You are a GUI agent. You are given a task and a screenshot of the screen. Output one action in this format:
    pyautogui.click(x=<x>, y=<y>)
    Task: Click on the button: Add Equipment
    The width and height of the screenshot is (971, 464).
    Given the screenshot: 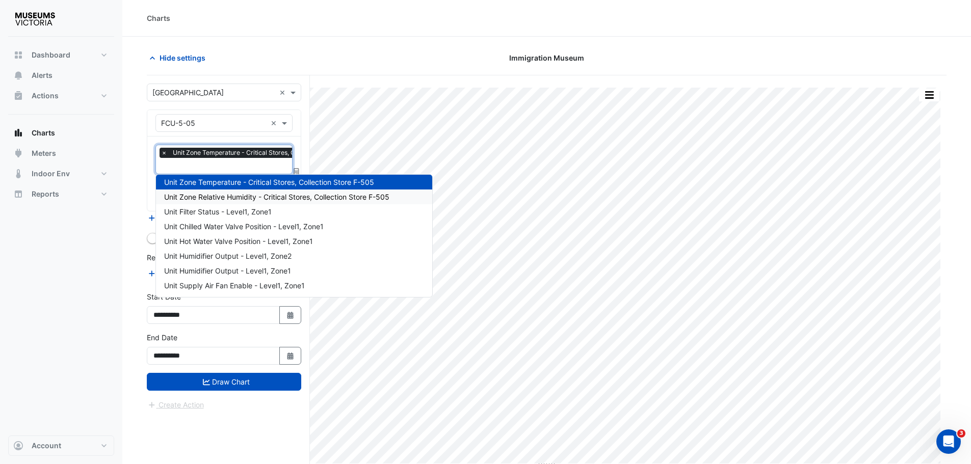 What is the action you would take?
    pyautogui.click(x=177, y=218)
    